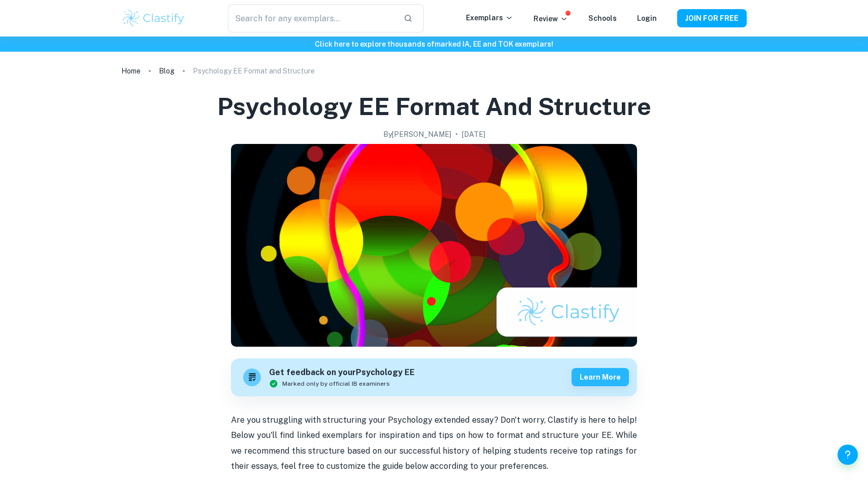 The height and width of the screenshot is (480, 868). What do you see at coordinates (434, 107) in the screenshot?
I see `h1: Psychology EE Format and Structure` at bounding box center [434, 107].